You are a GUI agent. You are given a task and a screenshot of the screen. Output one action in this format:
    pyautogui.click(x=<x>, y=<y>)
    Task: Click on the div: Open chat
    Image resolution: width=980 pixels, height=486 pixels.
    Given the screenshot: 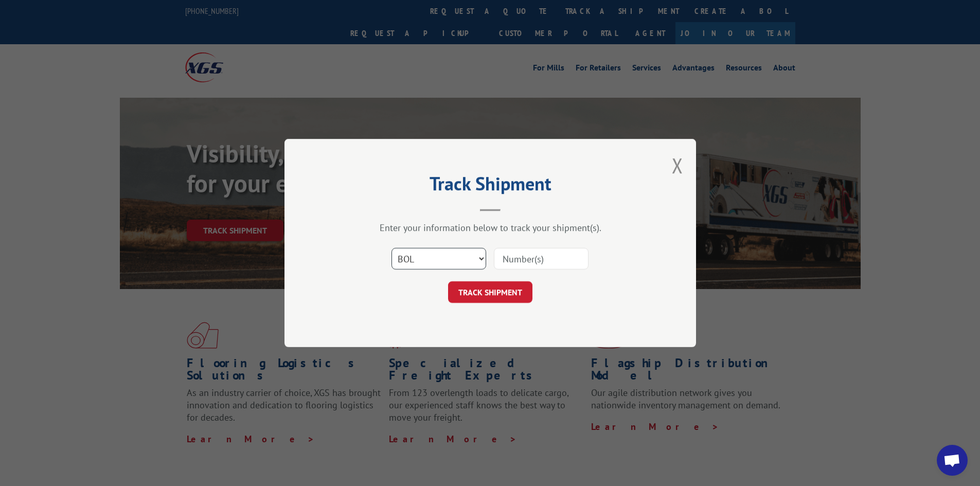 What is the action you would take?
    pyautogui.click(x=952, y=461)
    